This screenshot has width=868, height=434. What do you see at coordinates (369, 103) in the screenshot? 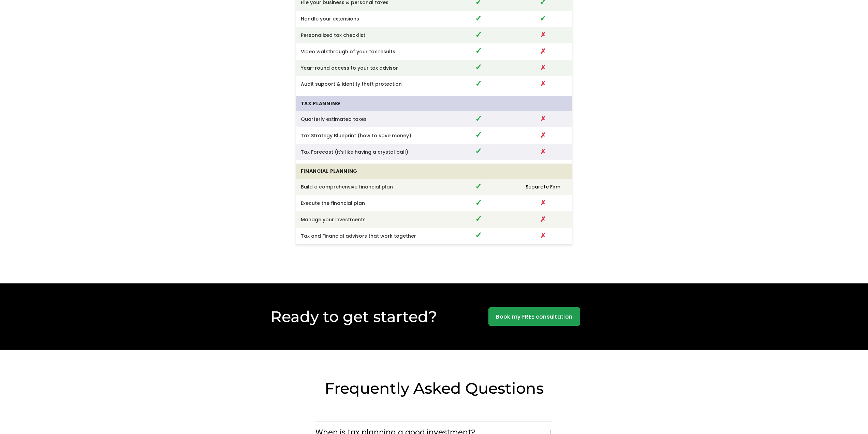
I see `td: Tax Planning` at bounding box center [369, 103].